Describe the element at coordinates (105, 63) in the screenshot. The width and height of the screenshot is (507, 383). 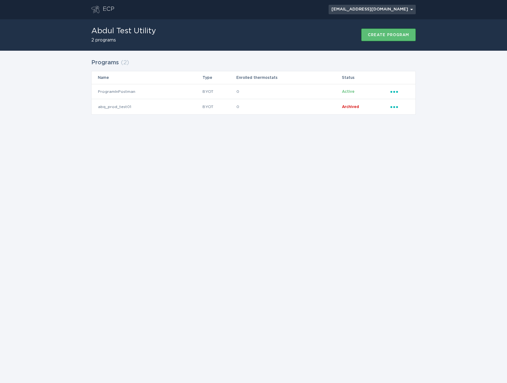
I see `h2: Programs` at that location.